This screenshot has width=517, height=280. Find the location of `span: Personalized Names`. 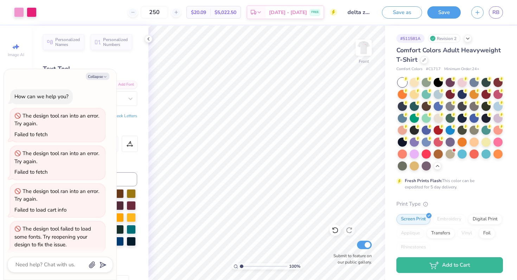

span: Personalized Names is located at coordinates (67, 42).